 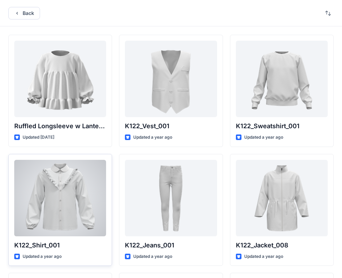 I want to click on p: K122_Sweatshirt_001, so click(x=282, y=126).